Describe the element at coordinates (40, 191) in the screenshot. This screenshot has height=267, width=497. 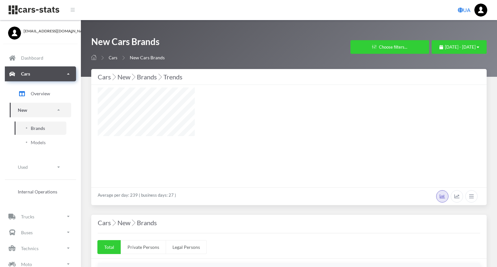
I see `a: Internal Operations` at that location.